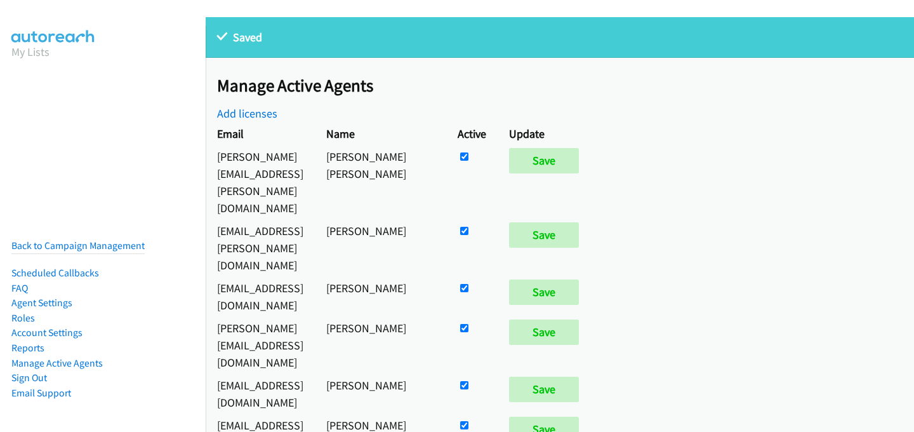 The height and width of the screenshot is (432, 914). Describe the element at coordinates (260, 133) in the screenshot. I see `th: Email` at that location.